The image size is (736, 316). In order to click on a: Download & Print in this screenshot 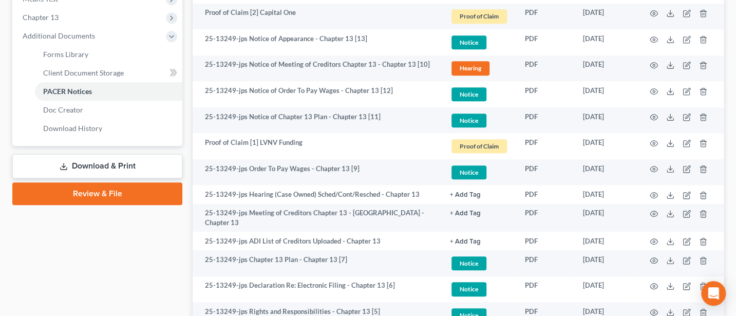, I will do `click(97, 166)`.